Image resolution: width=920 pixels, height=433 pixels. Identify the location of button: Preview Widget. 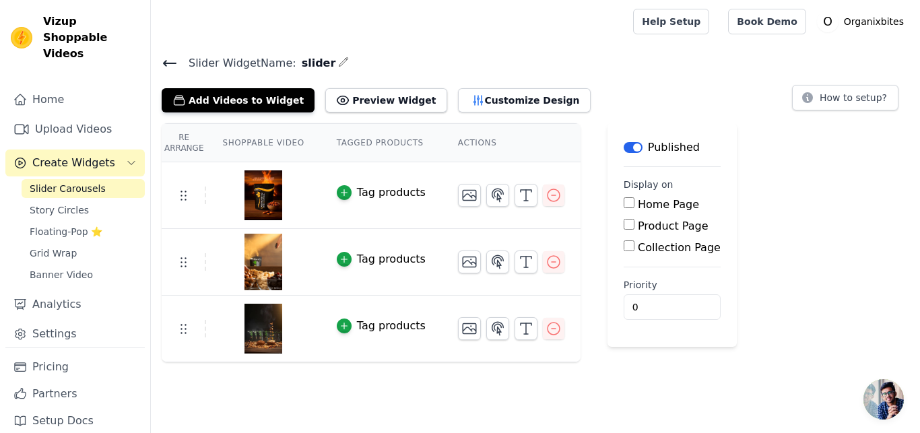
(386, 100).